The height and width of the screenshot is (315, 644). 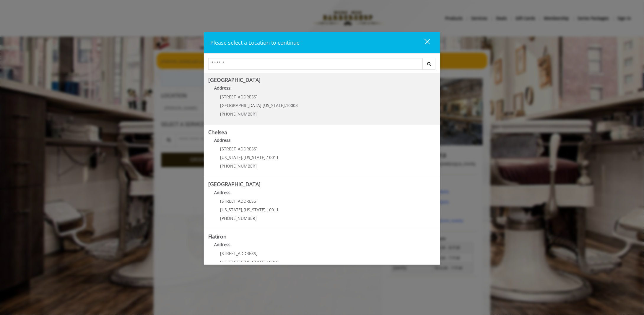 I want to click on span: Please select a Location to continue, so click(x=255, y=43).